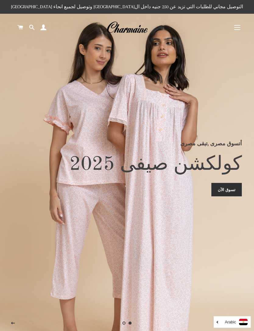 The image size is (254, 331). I want to click on img: Charmaine Egypt, so click(127, 27).